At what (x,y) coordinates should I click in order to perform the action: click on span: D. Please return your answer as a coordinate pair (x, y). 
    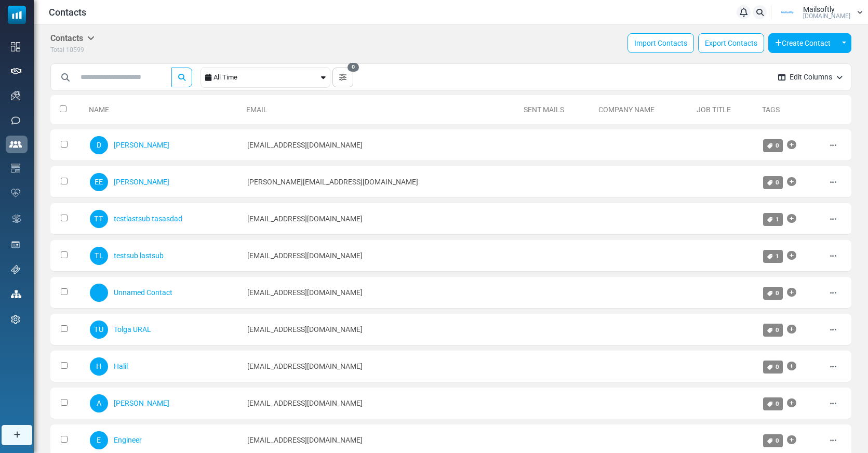
    Looking at the image, I should click on (99, 145).